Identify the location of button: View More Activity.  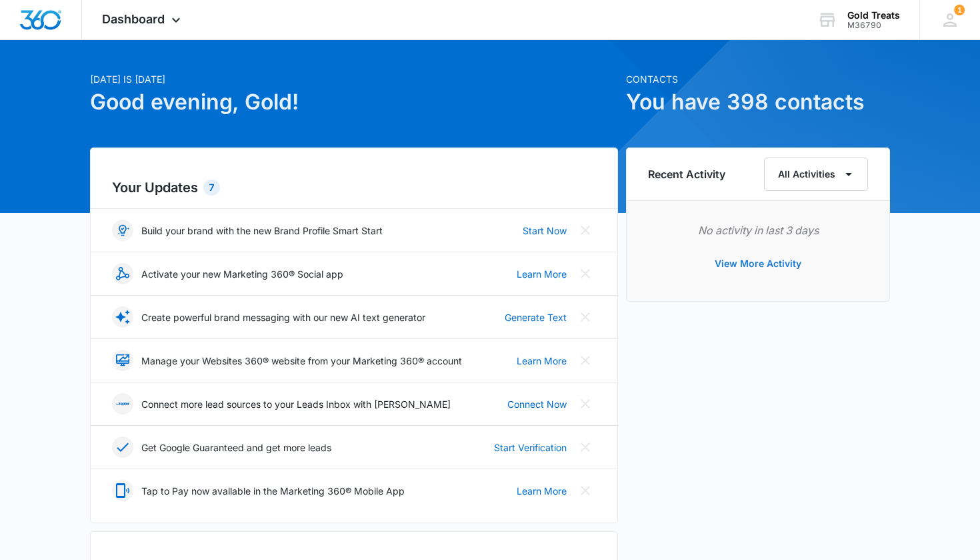
(758, 264).